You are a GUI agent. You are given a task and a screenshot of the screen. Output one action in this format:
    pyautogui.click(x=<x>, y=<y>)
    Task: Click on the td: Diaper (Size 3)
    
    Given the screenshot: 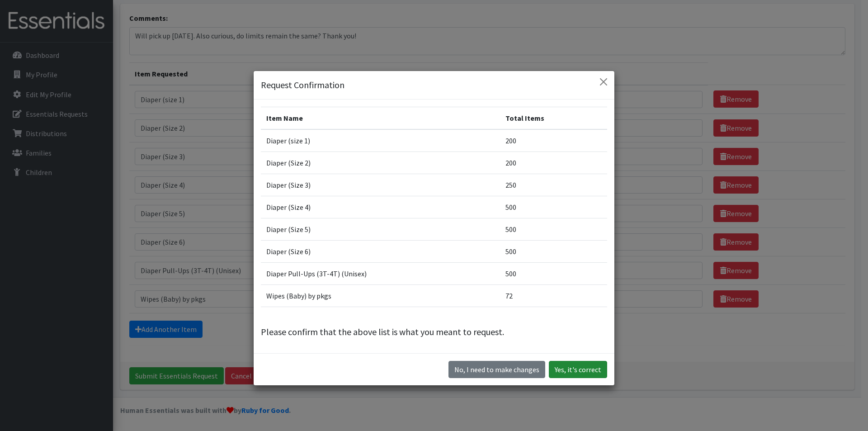 What is the action you would take?
    pyautogui.click(x=380, y=185)
    